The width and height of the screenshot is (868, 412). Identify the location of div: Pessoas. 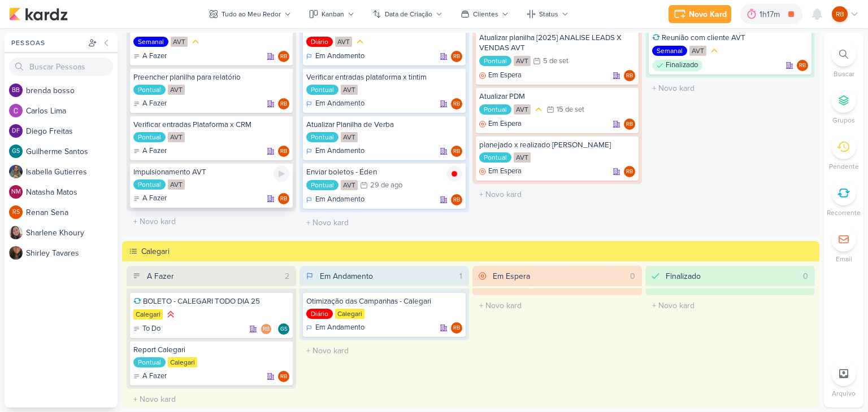
(47, 43).